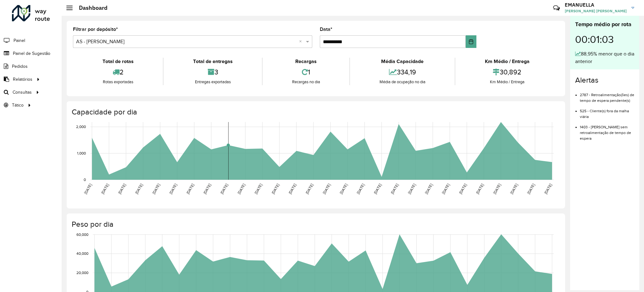 Image resolution: width=644 pixels, height=292 pixels. Describe the element at coordinates (403, 62) in the screenshot. I see `div: Média Capacidade` at that location.